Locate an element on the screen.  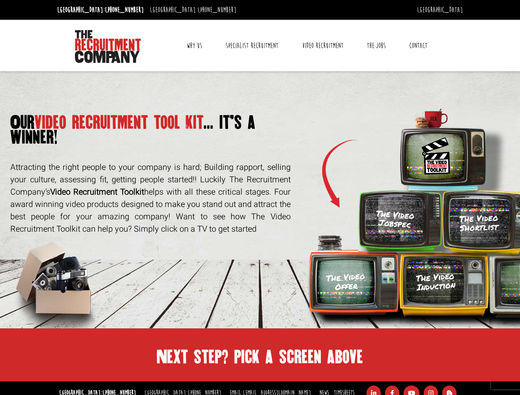
a: Why Us is located at coordinates (194, 46).